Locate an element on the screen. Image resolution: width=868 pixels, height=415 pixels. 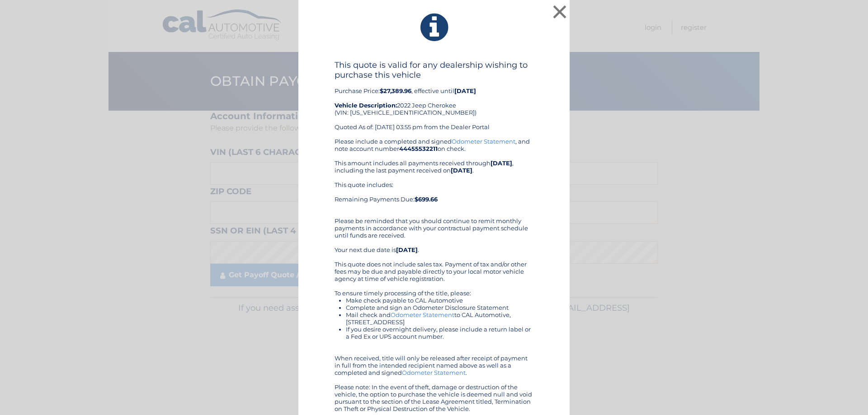
li: Complete and sign an Odometer Disclosure Statement is located at coordinates (439, 308).